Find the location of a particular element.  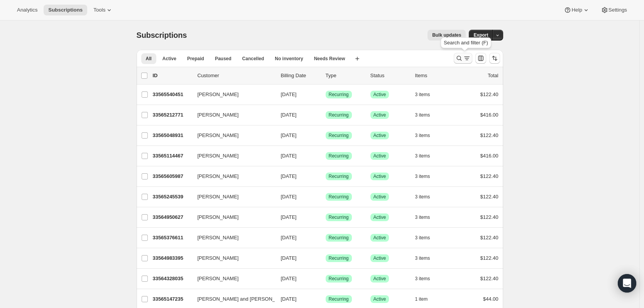

p: 33564983395 is located at coordinates (172, 258).